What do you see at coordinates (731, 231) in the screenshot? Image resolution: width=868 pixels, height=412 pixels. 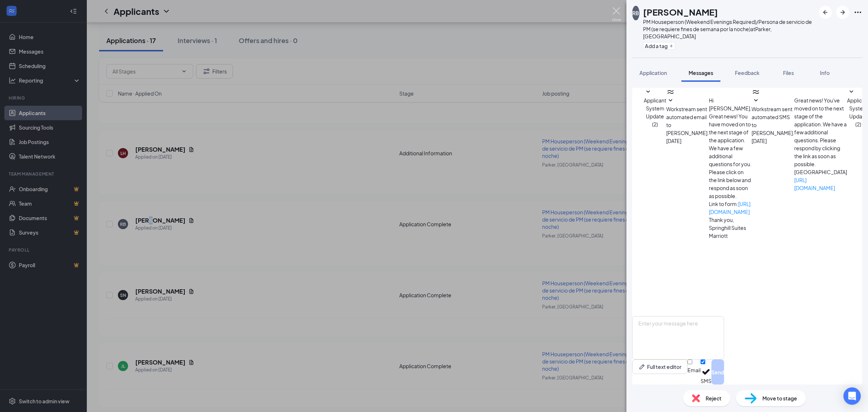 I see `p: Springhill Suites Marriott` at bounding box center [731, 231].